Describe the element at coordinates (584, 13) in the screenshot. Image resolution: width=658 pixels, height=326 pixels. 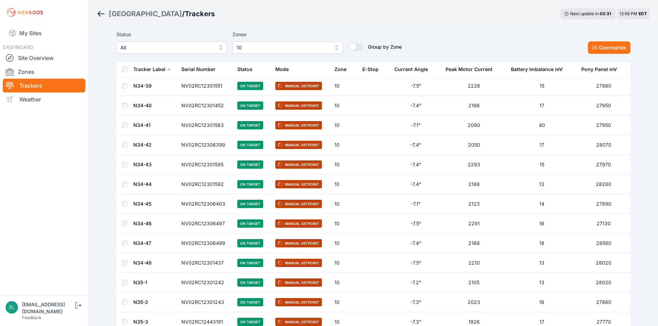
I see `span: Next update in` at that location.